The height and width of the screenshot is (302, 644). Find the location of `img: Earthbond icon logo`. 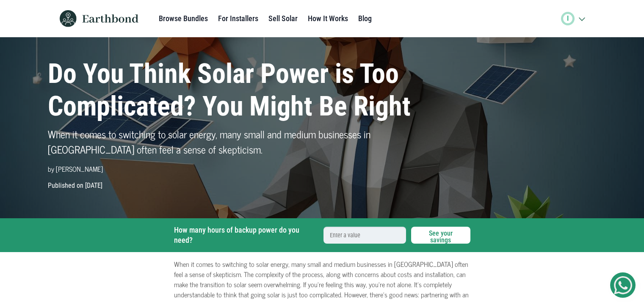

img: Earthbond icon logo is located at coordinates (68, 19).